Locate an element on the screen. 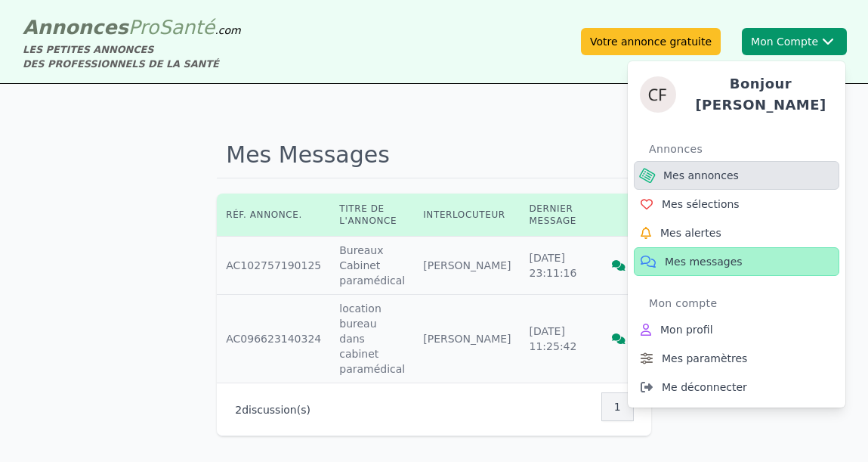  h1: Mes Messages is located at coordinates (434, 155).